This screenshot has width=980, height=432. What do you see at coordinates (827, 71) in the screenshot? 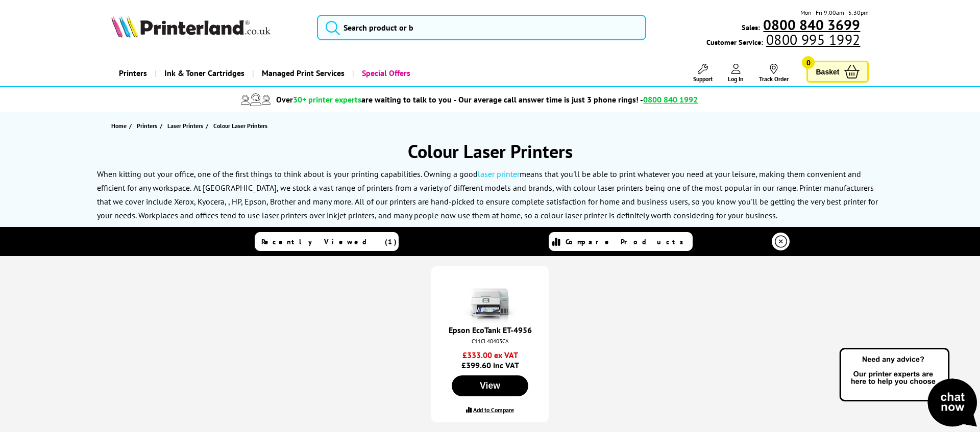
I see `span: Basket` at bounding box center [827, 71].